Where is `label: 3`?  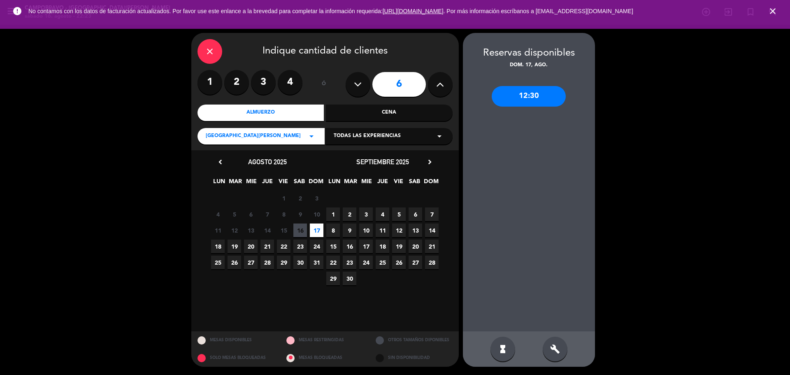 label: 3 is located at coordinates (263, 82).